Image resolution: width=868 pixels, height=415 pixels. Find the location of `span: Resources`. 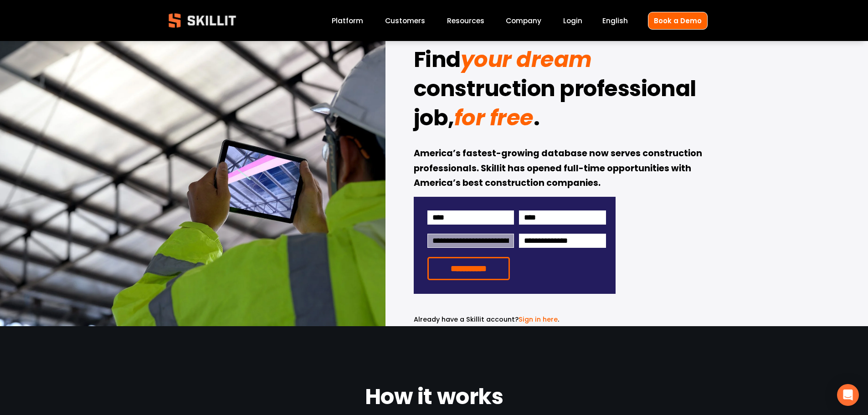

span: Resources is located at coordinates (466, 21).